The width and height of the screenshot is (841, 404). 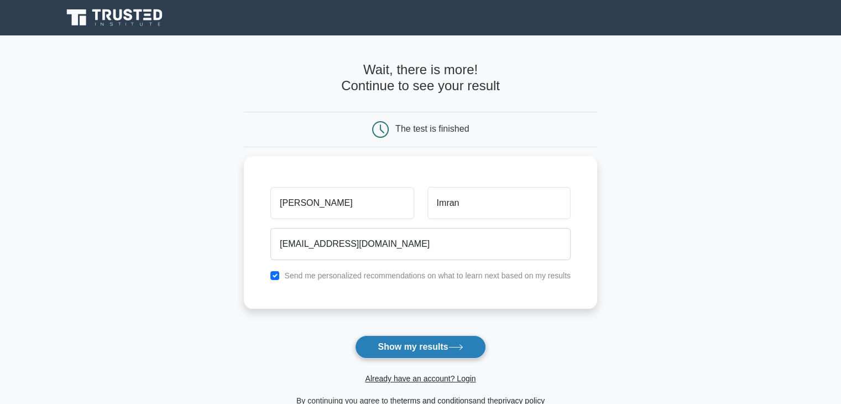 What do you see at coordinates (427, 275) in the screenshot?
I see `label: Send me personalized recommendations on what to learn next based on my results` at bounding box center [427, 275].